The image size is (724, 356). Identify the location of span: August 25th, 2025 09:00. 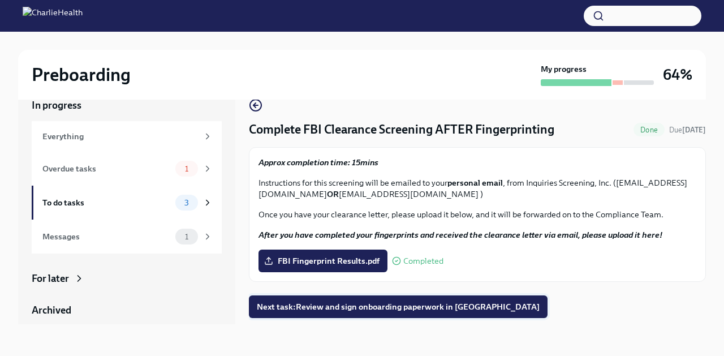
(687, 130).